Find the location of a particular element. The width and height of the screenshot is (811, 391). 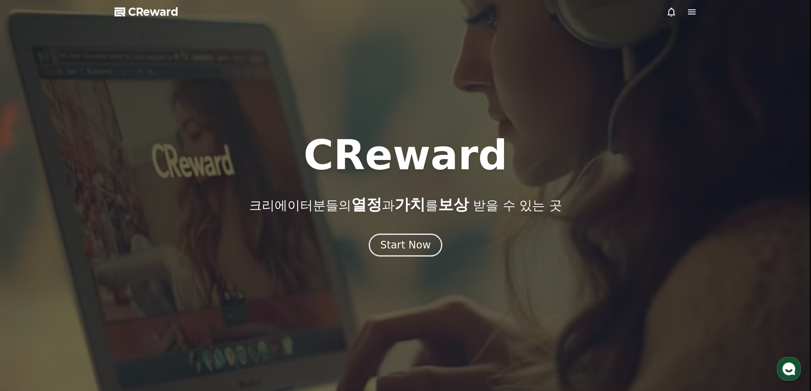

p: 크리에이터분들의 과 를 받을 수 있는 곳 is located at coordinates (405, 205).